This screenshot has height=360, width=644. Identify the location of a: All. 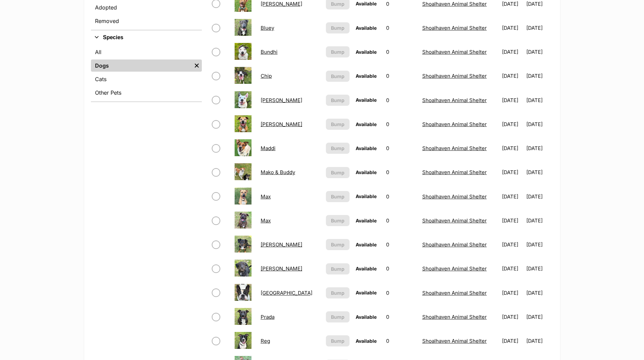
(146, 52).